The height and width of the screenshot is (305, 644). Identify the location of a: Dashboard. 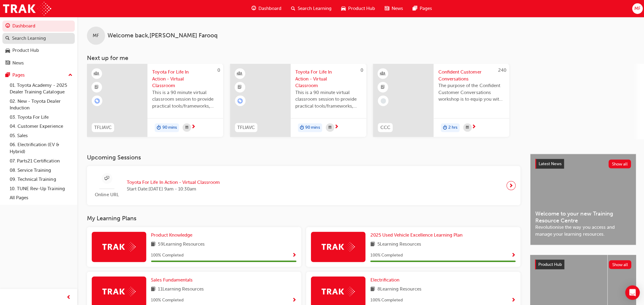
(38, 26).